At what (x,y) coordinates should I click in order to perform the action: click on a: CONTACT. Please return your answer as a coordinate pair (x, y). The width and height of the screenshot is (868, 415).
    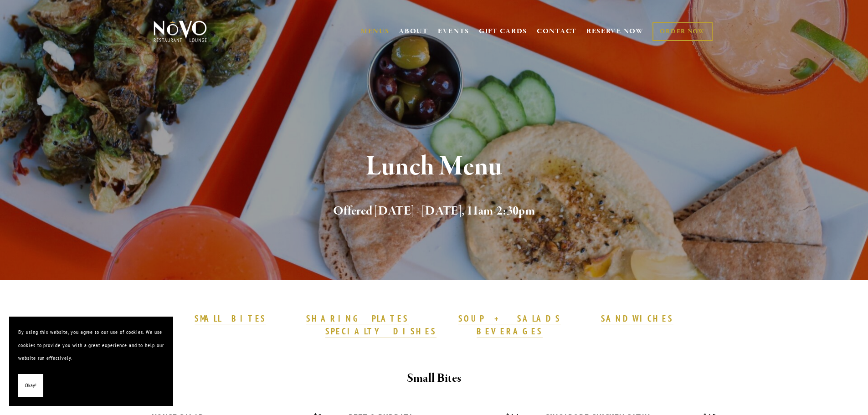
    Looking at the image, I should click on (557, 31).